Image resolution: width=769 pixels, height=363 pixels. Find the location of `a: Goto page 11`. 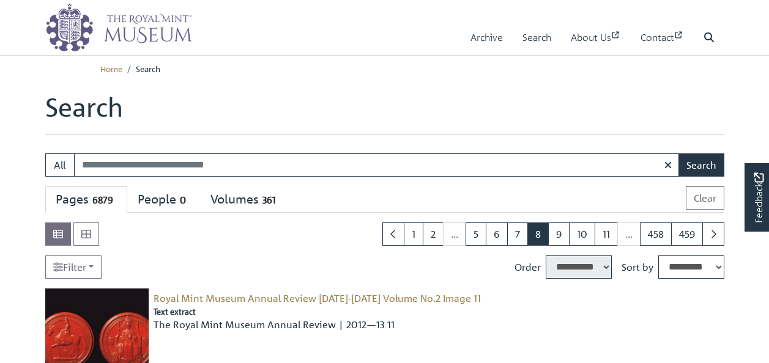

a: Goto page 11 is located at coordinates (606, 234).